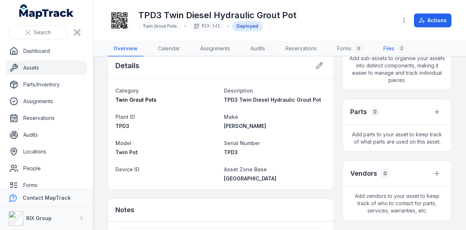 The width and height of the screenshot is (466, 230). I want to click on button: Actions, so click(432, 20).